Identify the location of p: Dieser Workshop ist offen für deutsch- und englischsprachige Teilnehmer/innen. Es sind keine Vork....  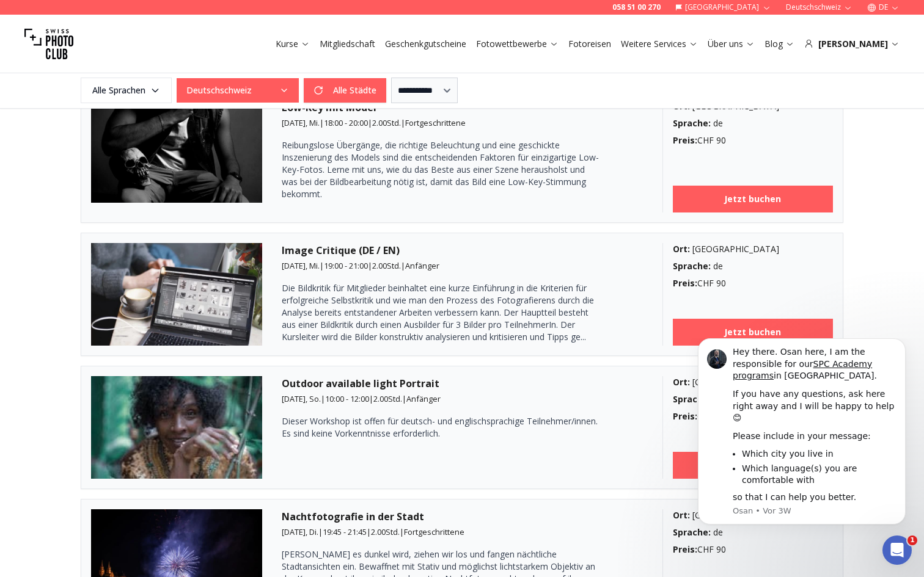
(440, 428).